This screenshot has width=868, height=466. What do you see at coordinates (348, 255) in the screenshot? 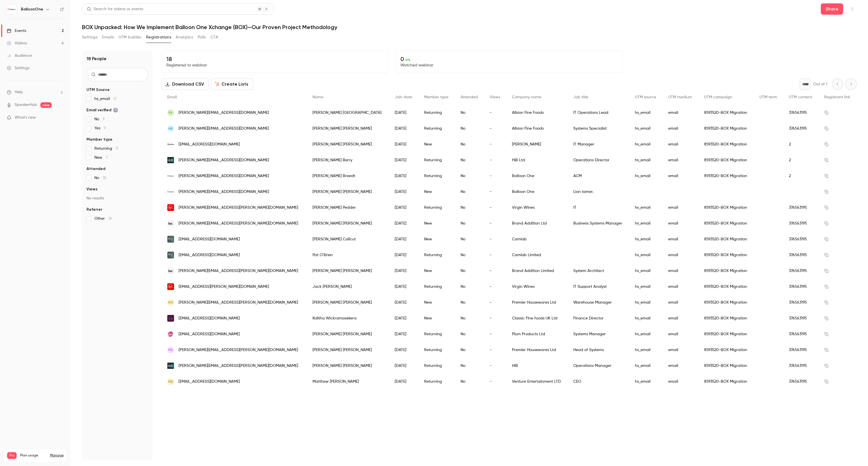
I see `div: Pat O'Brien` at bounding box center [348, 255].